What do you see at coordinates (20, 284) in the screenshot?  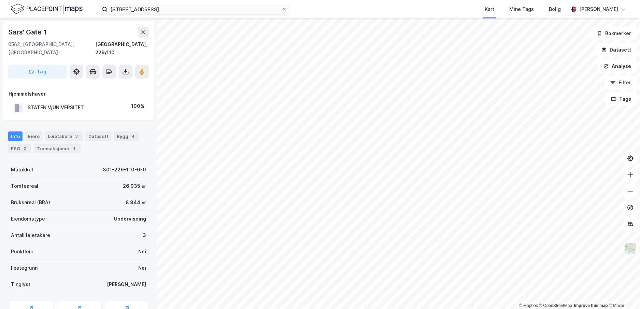 I see `div: Tinglyst` at bounding box center [20, 284].